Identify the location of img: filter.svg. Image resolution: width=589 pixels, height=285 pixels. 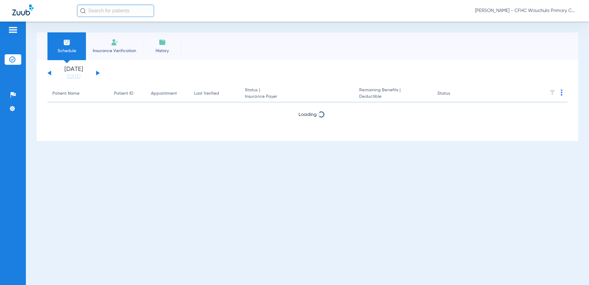
(553, 92).